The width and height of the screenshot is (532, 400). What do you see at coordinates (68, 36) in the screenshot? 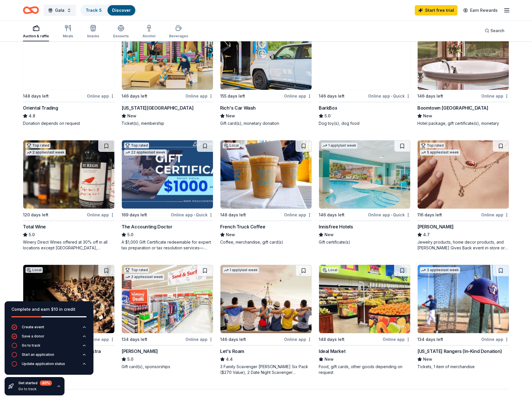
I see `div: Meals` at bounding box center [68, 36].